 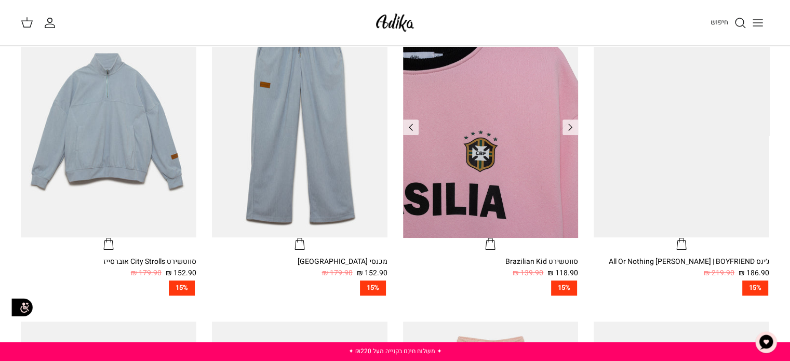 I want to click on a: החשבון שלי, so click(x=52, y=23).